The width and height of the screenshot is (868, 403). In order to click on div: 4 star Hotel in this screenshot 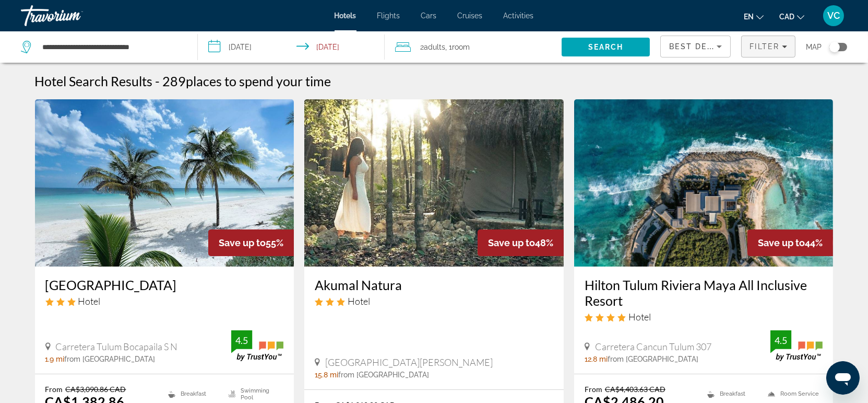, I will do `click(704, 316)`.